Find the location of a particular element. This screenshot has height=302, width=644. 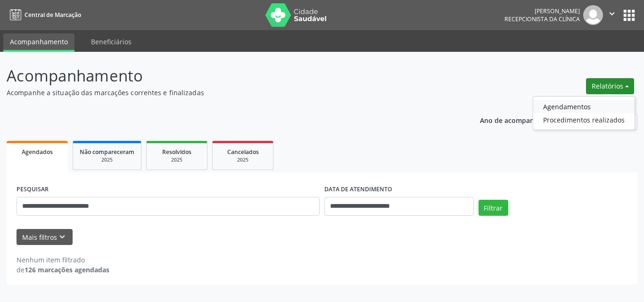

div: de is located at coordinates (63, 270).